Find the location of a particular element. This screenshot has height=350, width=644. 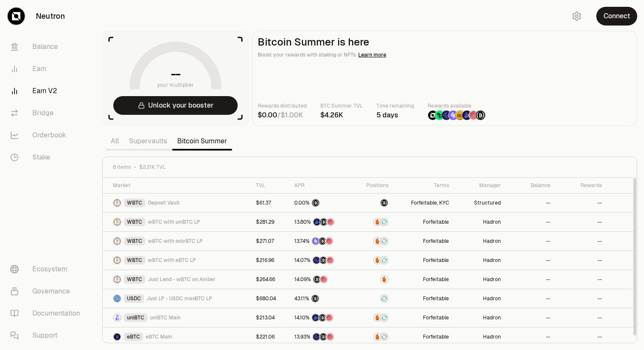

p: Rewards available is located at coordinates (456, 106).